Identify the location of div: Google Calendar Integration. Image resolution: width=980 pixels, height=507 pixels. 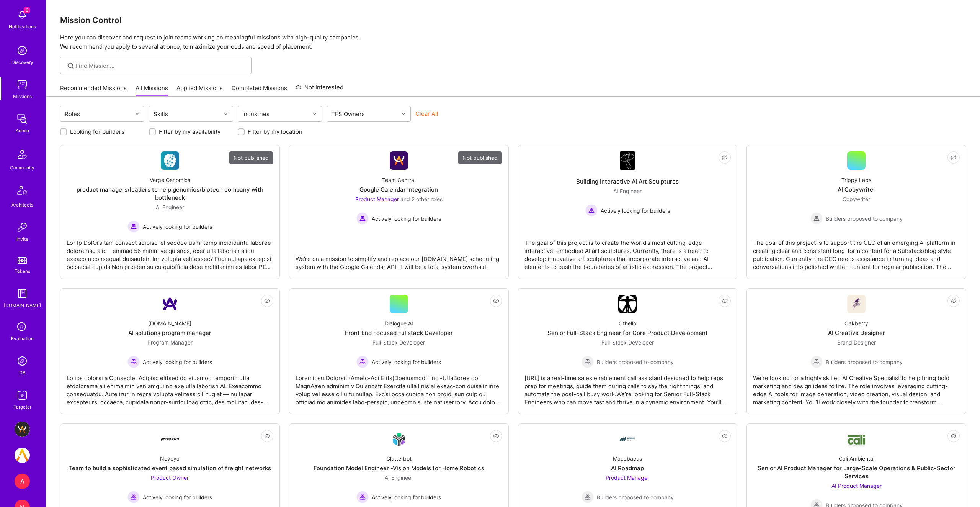
(399, 190).